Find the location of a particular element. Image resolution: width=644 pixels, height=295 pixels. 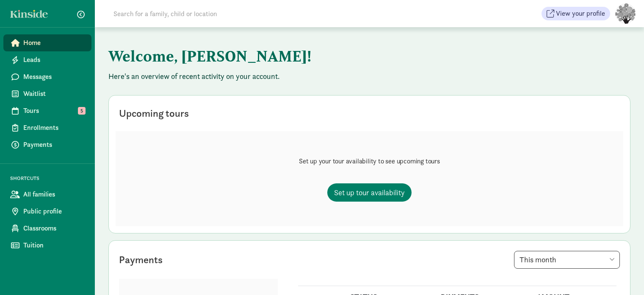

a: Enrollments is located at coordinates (47, 128).